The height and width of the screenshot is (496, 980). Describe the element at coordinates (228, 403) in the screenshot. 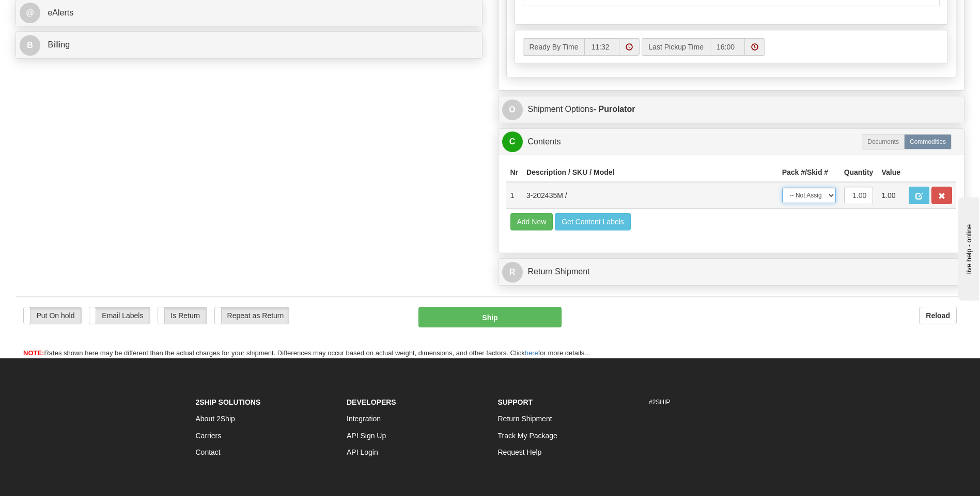

I see `strong: 2Ship Solutions` at that location.